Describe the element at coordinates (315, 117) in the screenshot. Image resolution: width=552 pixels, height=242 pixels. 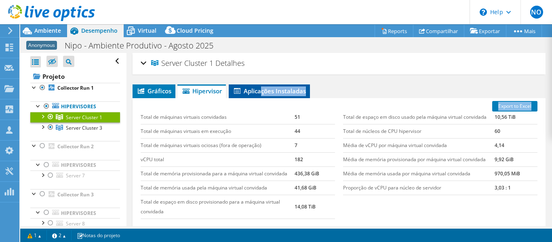
I see `td: 51` at that location.